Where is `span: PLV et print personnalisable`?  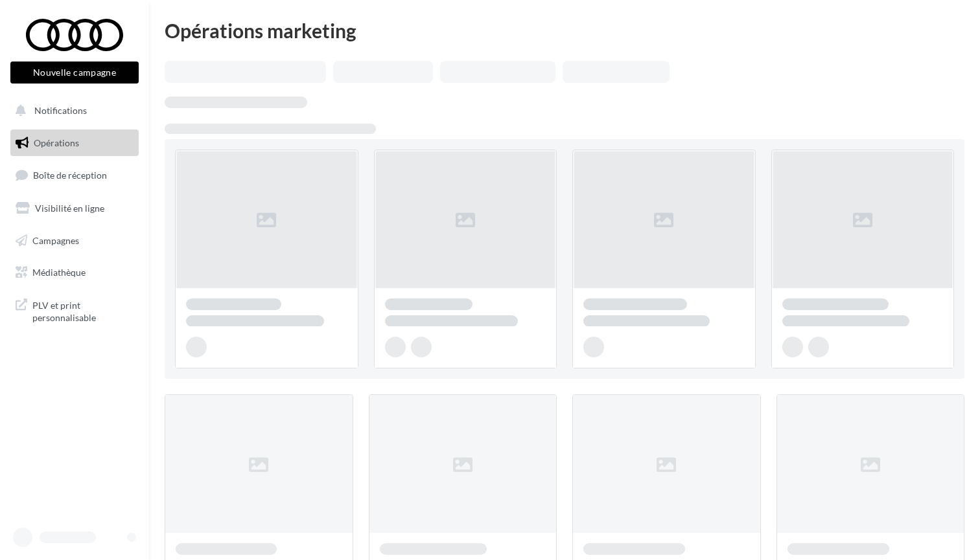 span: PLV et print personnalisable is located at coordinates (83, 311).